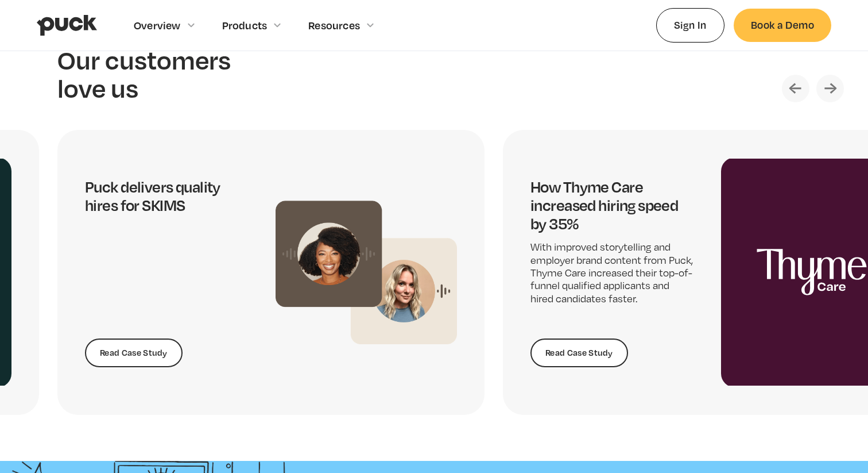 The width and height of the screenshot is (868, 473). What do you see at coordinates (166, 196) in the screenshot?
I see `h4: Puck delivers quality hires for SKIMS` at bounding box center [166, 196].